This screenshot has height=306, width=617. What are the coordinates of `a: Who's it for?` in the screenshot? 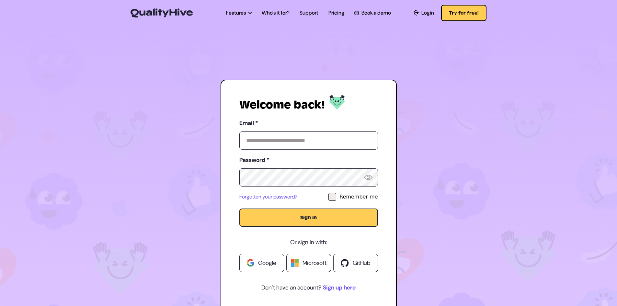 It's located at (275, 13).